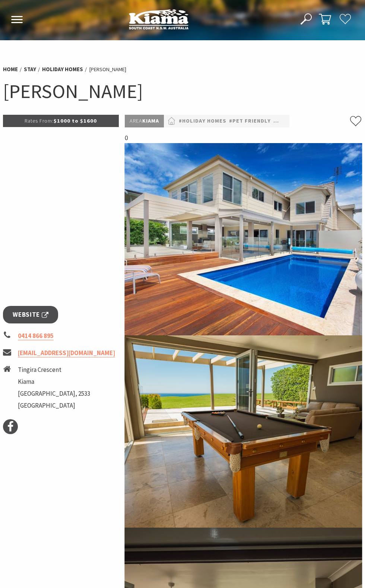 Image resolution: width=365 pixels, height=588 pixels. What do you see at coordinates (62, 69) in the screenshot?
I see `a: Holiday Homes` at bounding box center [62, 69].